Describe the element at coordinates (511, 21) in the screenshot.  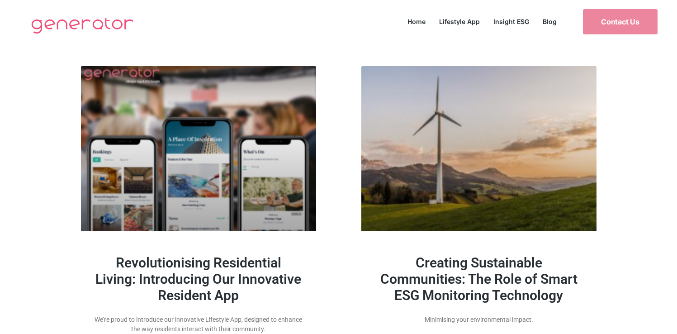
I see `a: Insight ESG` at that location.